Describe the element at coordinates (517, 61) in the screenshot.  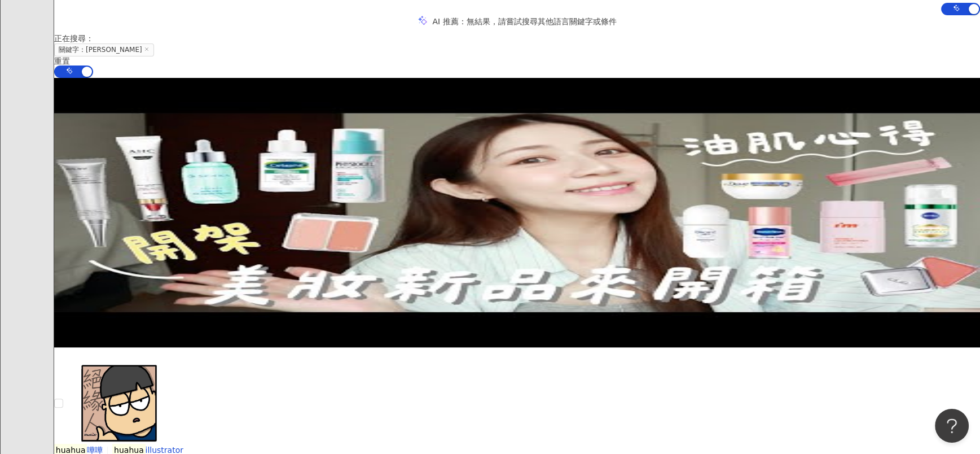
I see `div: 重置` at that location.